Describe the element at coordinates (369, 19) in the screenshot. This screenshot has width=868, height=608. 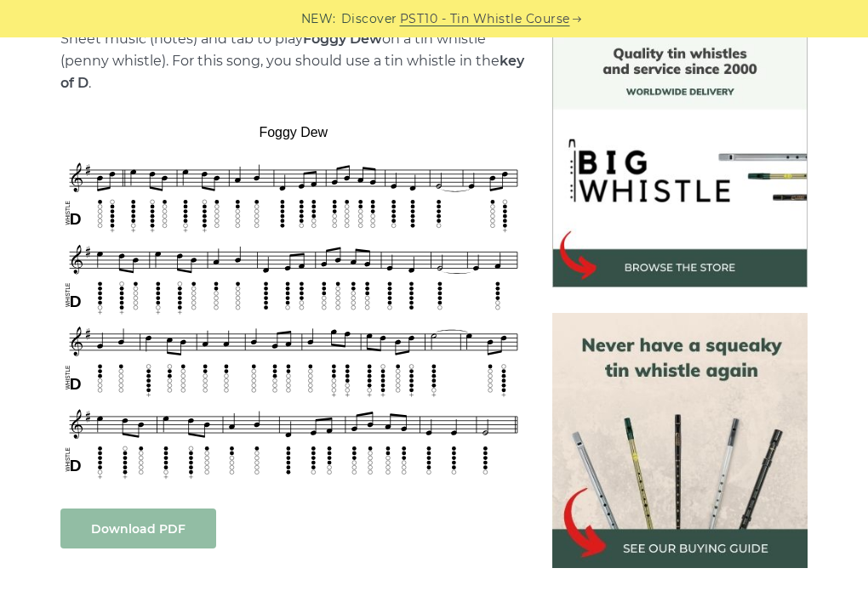
I see `span: Discover` at that location.